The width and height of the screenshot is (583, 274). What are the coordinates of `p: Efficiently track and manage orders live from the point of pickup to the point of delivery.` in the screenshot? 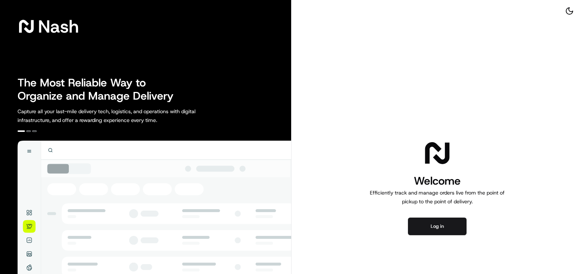 It's located at (437, 197).